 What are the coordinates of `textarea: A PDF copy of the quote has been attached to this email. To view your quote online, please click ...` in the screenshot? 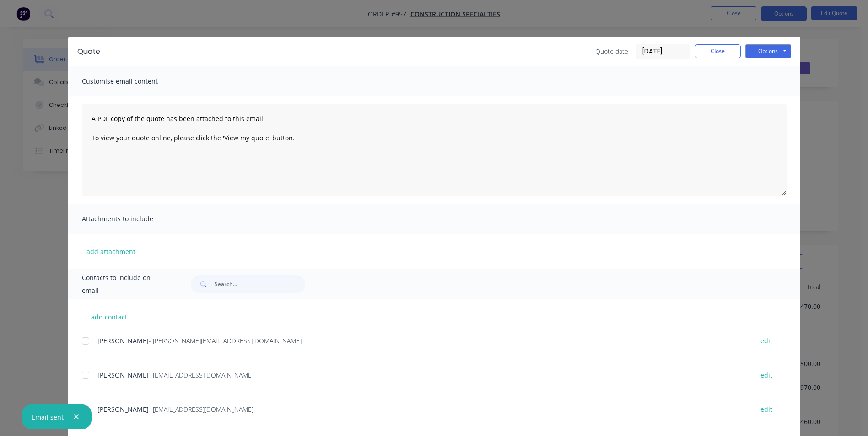 It's located at (434, 150).